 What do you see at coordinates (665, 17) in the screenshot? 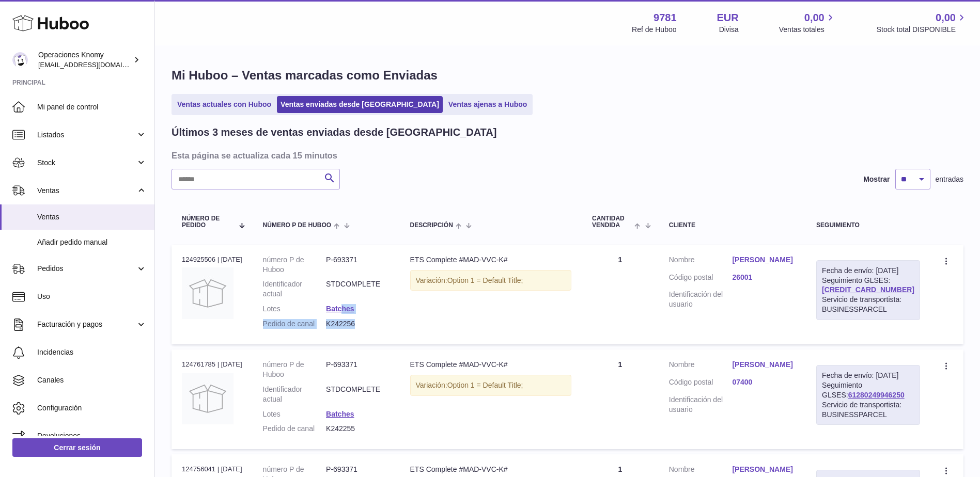
I see `strong: 9781` at bounding box center [665, 17].